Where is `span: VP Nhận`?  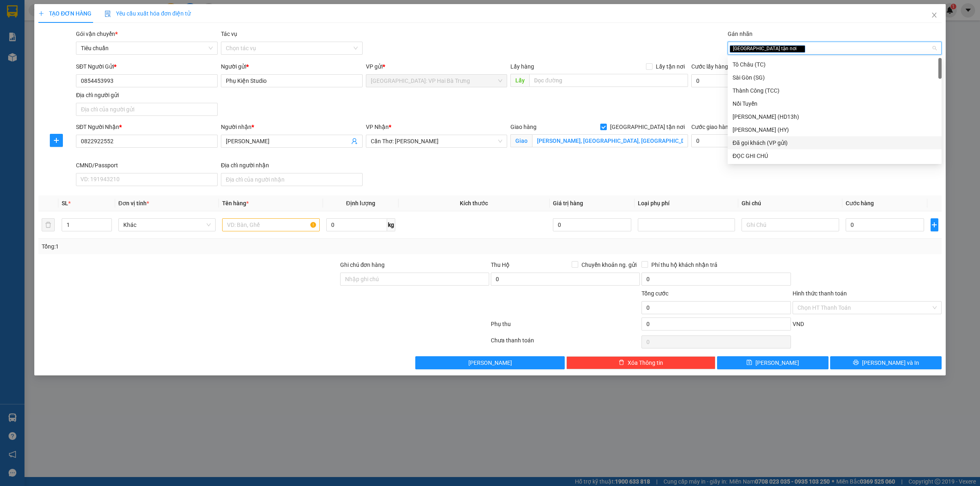
span: VP Nhận is located at coordinates (377, 127).